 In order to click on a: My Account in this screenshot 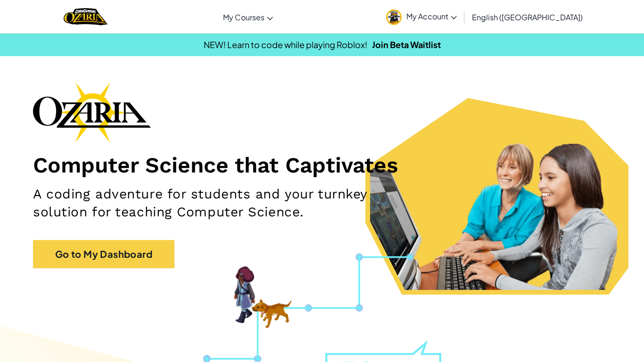, I will do `click(422, 16)`.